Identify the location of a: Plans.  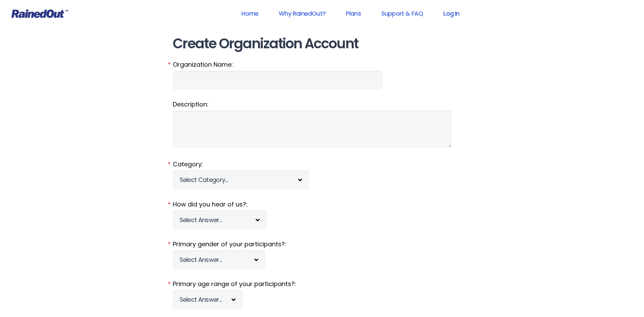
(354, 13).